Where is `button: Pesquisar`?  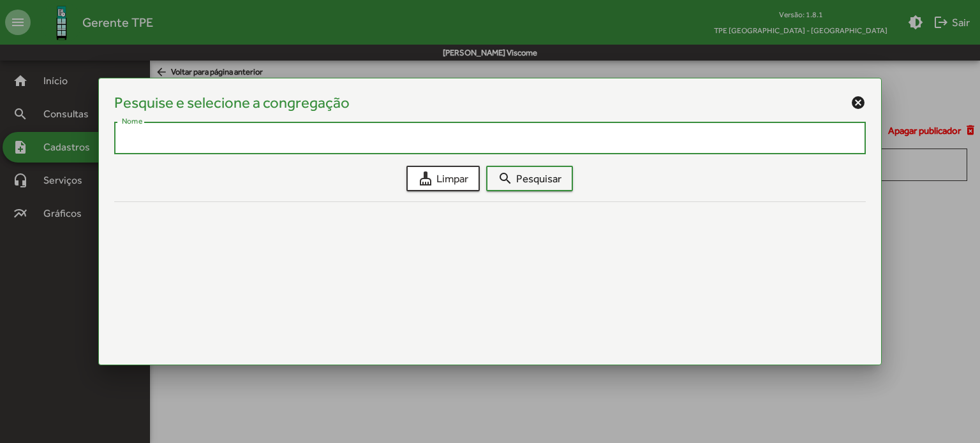 button: Pesquisar is located at coordinates (530, 178).